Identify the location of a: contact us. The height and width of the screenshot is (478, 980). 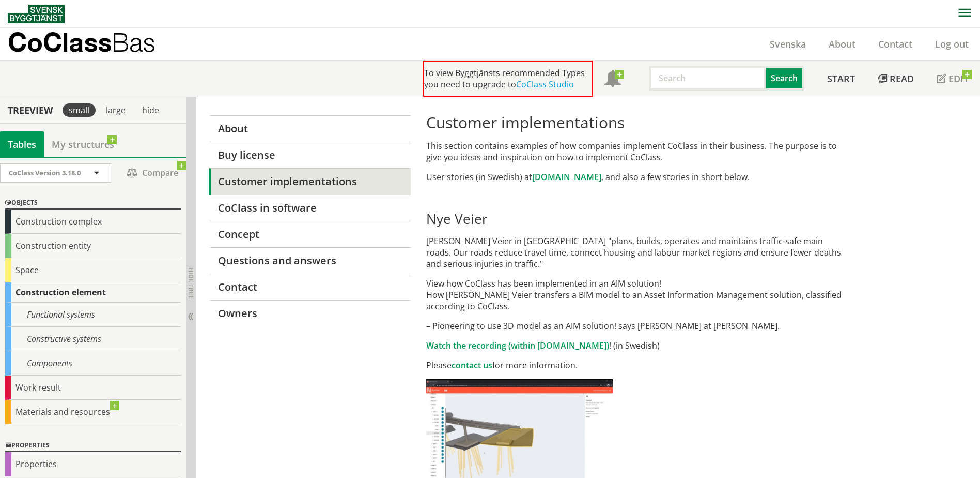
(472, 365).